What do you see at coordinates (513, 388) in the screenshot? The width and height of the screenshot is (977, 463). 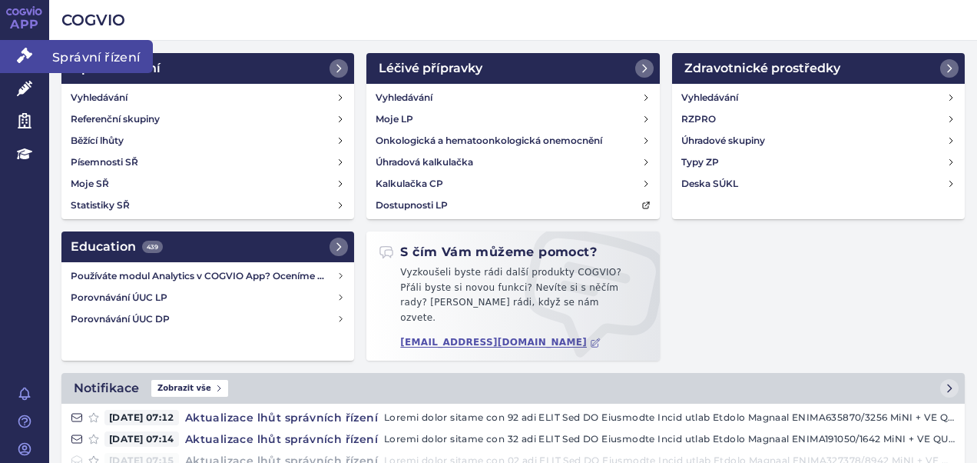 I see `a: NotifikaceZobrazit vše` at bounding box center [513, 388].